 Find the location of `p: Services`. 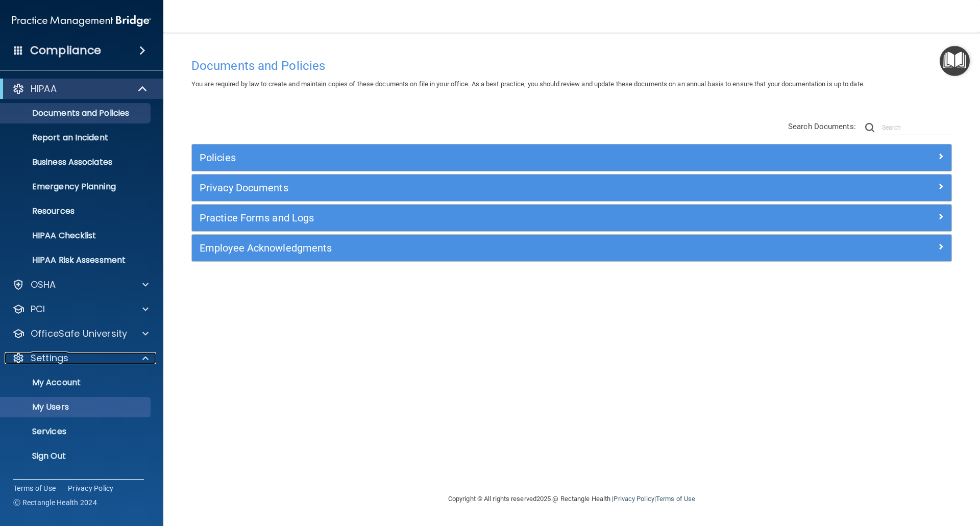

p: Services is located at coordinates (76, 432).